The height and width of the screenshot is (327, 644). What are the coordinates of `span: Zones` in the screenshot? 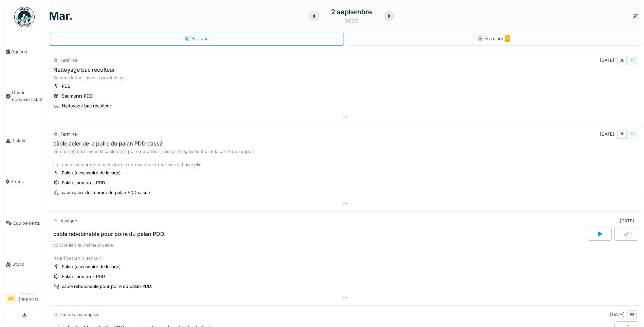 It's located at (27, 182).